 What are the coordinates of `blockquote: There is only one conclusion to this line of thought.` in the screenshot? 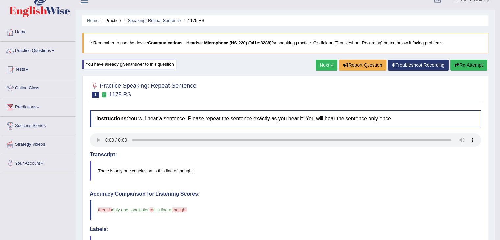 It's located at (285, 171).